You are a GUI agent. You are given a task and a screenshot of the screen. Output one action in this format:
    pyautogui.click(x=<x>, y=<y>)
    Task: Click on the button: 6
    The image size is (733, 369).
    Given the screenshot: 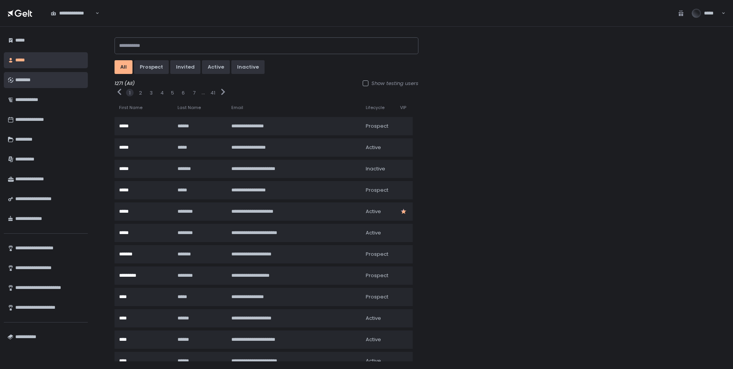 What is the action you would take?
    pyautogui.click(x=183, y=93)
    